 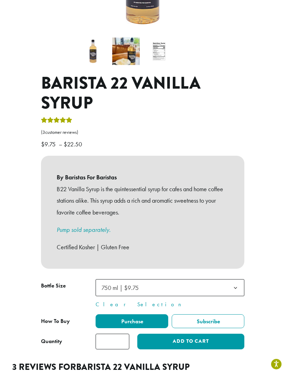 What do you see at coordinates (55, 321) in the screenshot?
I see `span: How To Buy` at bounding box center [55, 321].